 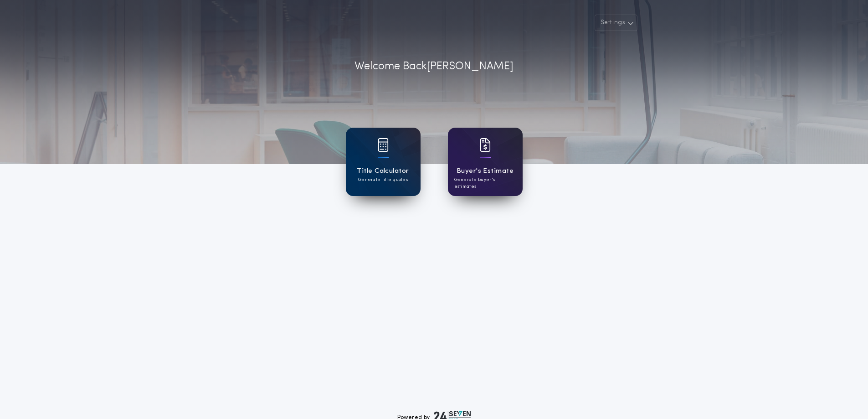 I want to click on h1: Buyer's Estimate, so click(x=485, y=171).